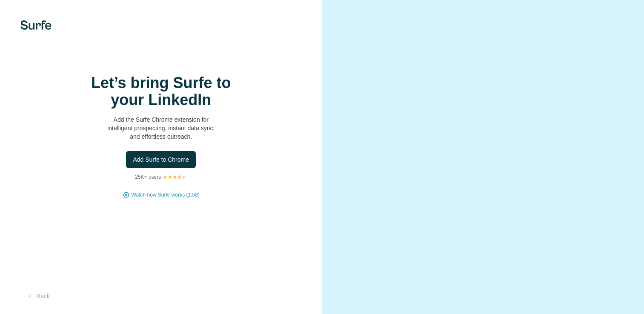 This screenshot has width=644, height=314. What do you see at coordinates (38, 296) in the screenshot?
I see `button: Back` at bounding box center [38, 296].